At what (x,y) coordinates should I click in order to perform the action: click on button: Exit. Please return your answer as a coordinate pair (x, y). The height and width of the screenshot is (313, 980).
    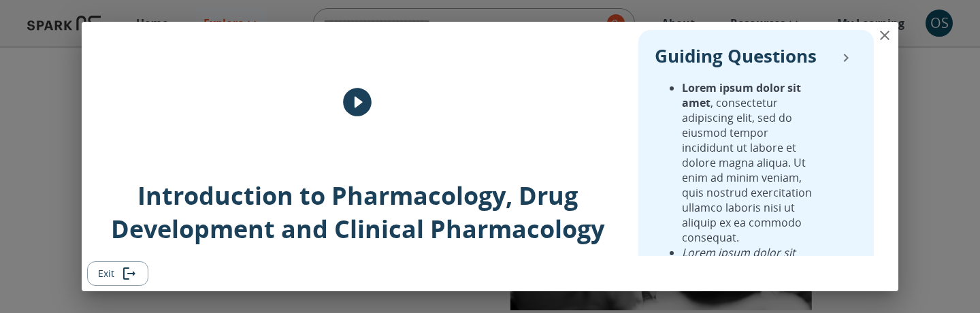
    Looking at the image, I should click on (118, 274).